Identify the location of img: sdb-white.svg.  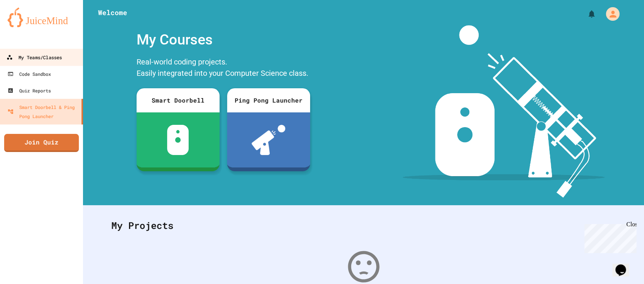
(178, 140).